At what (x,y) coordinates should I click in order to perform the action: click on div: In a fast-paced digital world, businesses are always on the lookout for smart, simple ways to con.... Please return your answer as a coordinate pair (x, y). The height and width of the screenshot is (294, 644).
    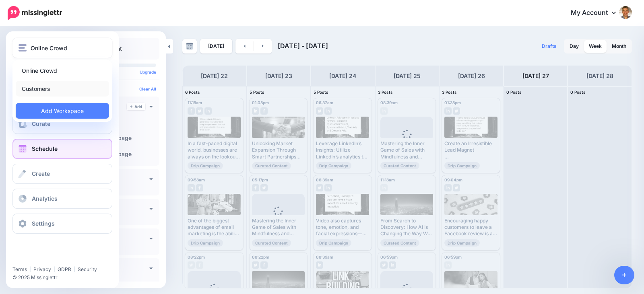
    Looking at the image, I should click on (214, 150).